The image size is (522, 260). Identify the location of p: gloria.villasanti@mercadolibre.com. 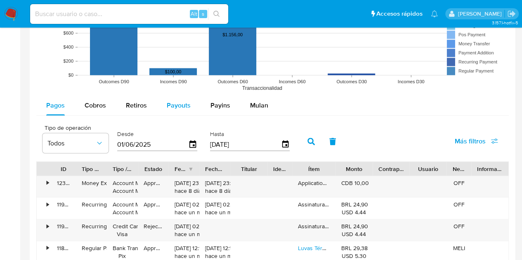
(481, 14).